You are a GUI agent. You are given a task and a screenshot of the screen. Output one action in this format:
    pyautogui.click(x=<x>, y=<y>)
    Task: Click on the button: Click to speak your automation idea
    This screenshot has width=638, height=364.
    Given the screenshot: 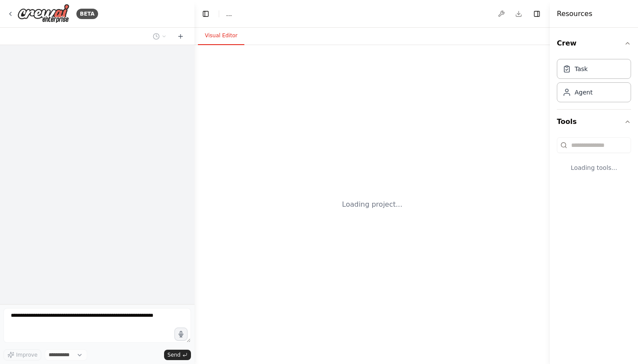 What is the action you would take?
    pyautogui.click(x=181, y=334)
    